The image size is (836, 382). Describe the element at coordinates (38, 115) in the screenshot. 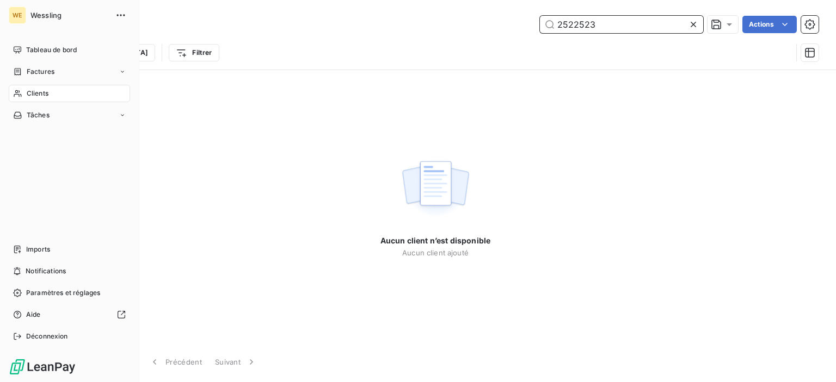

I see `span: Tâches` at that location.